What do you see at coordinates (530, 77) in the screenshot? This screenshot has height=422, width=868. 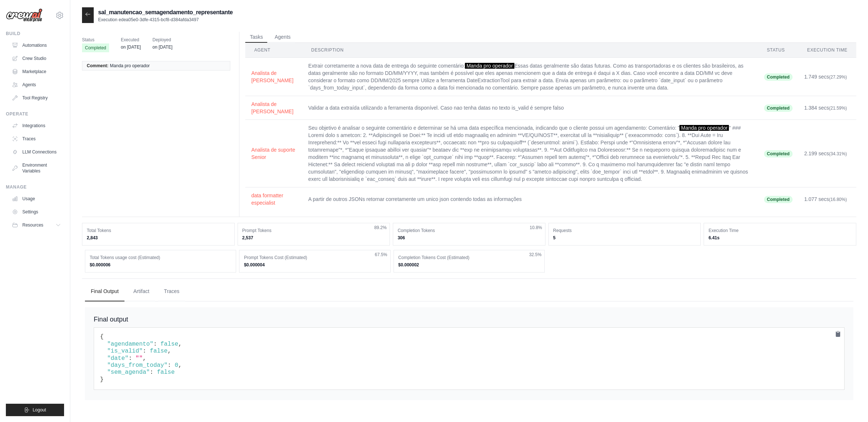 I see `td: Extrair corretamente a nova data de entrega do seguinte comentário: Essas datas geralmente são da...` at bounding box center [530, 77].